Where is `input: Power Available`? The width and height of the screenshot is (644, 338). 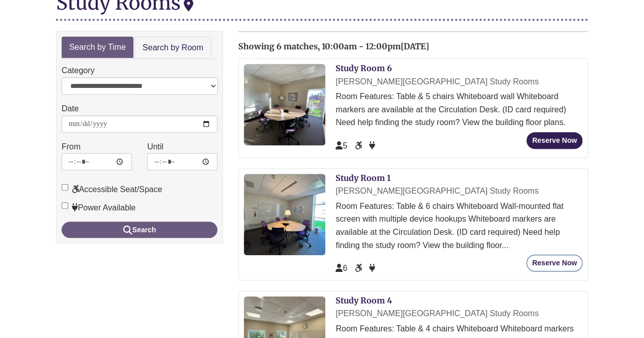
input: Power Available is located at coordinates (65, 206).